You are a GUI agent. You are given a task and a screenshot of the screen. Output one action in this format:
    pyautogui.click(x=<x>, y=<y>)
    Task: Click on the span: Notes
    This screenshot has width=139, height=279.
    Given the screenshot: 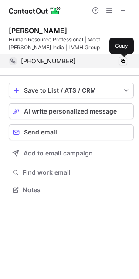 What is the action you would take?
    pyautogui.click(x=76, y=190)
    